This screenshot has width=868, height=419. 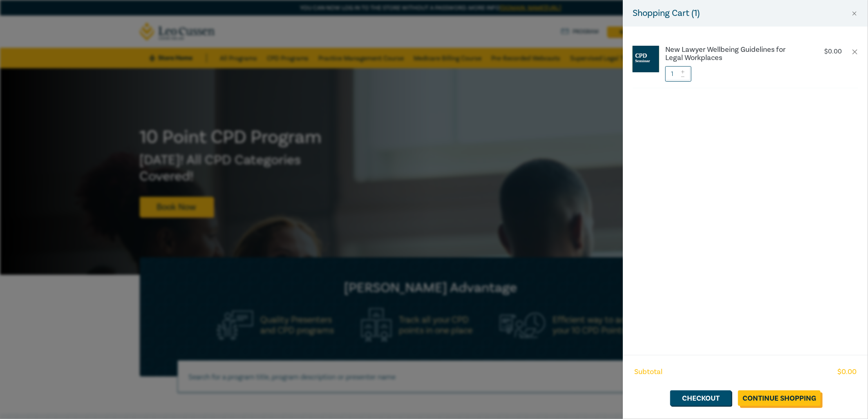 What do you see at coordinates (666, 13) in the screenshot?
I see `h5: Shopping Cart ( 1 )` at bounding box center [666, 13].